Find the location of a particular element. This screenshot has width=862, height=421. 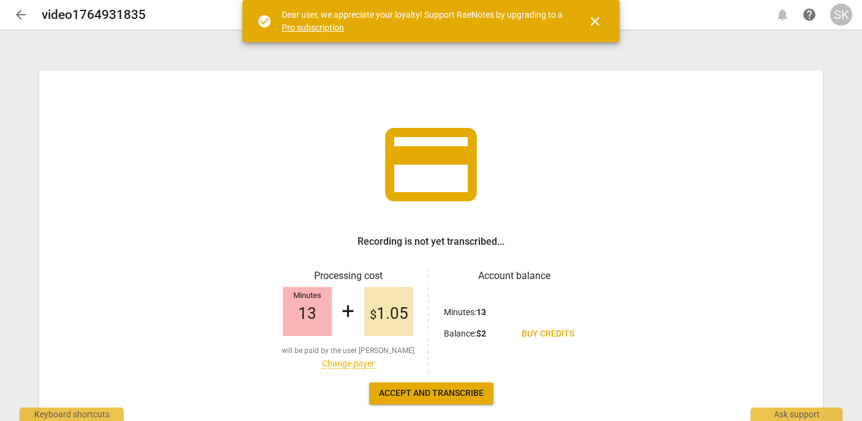

button: SK is located at coordinates (841, 15).